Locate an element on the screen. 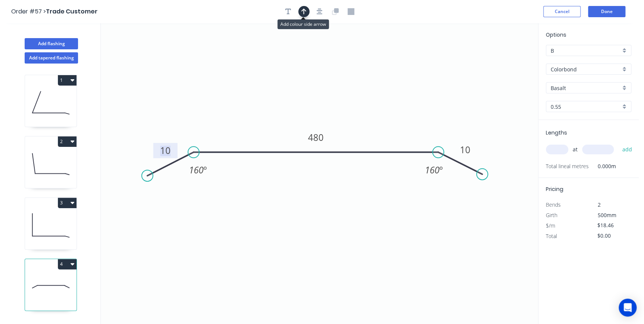 Image resolution: width=644 pixels, height=324 pixels. span: 0.000m is located at coordinates (602, 166).